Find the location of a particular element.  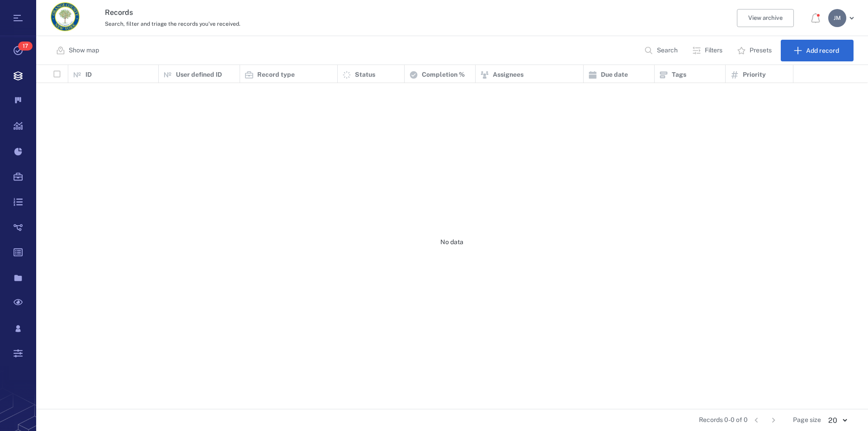

p: Priority is located at coordinates (754, 75).